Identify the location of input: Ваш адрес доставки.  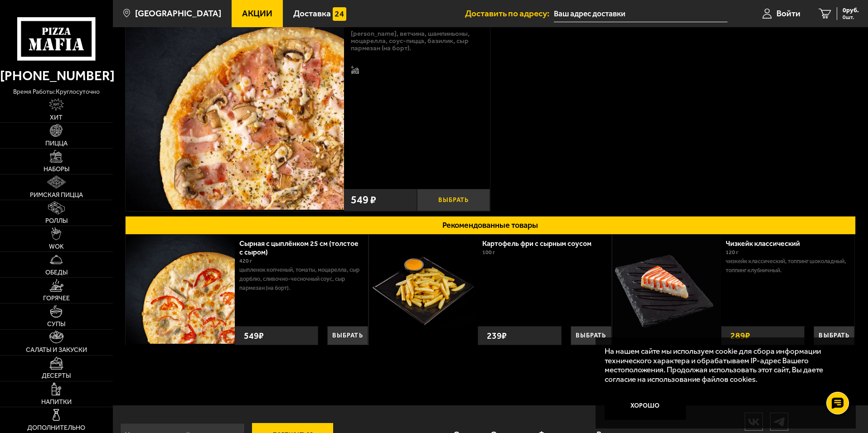
(640, 13).